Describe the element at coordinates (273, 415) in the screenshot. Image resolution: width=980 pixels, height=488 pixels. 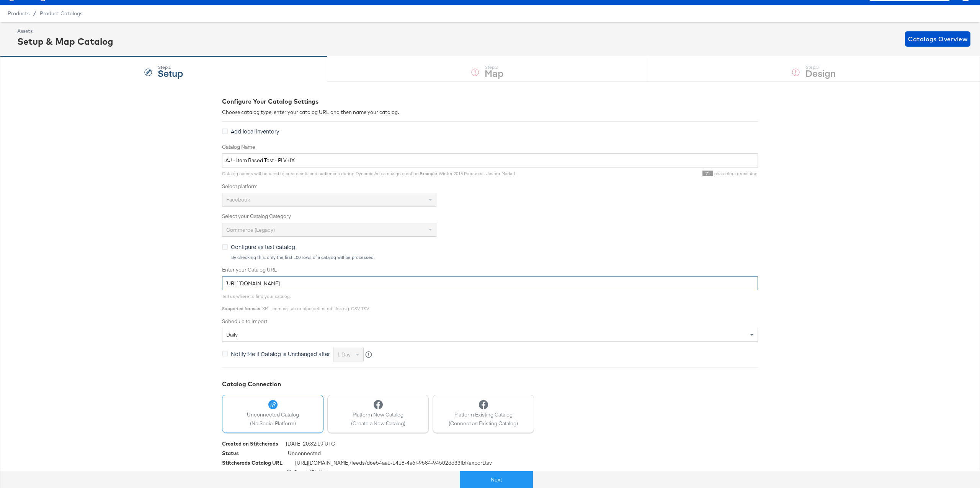
I see `span: Unconnected Catalog` at that location.